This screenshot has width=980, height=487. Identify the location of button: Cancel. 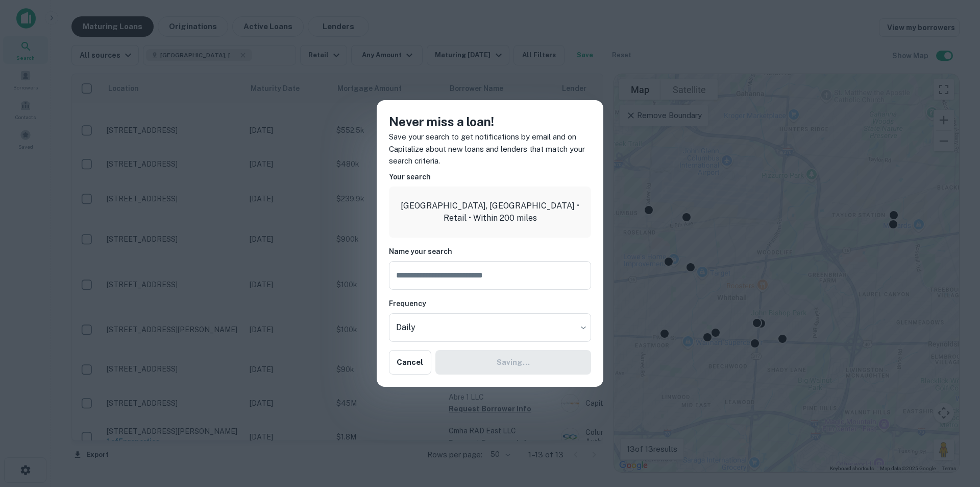
(410, 362).